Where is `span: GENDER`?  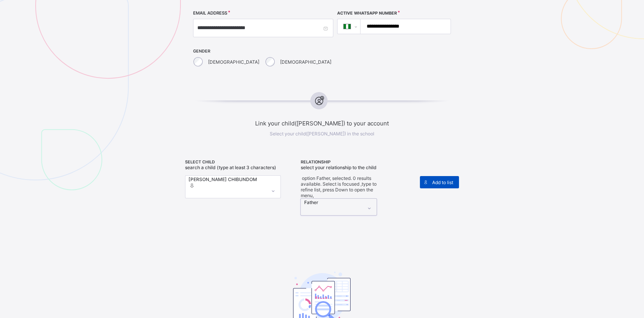
span: GENDER is located at coordinates (263, 51).